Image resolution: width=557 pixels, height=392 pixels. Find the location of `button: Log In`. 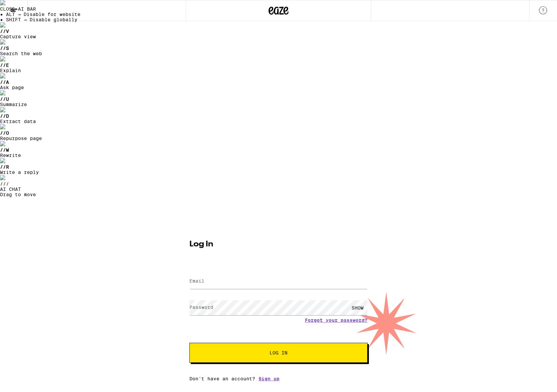

button: Log In is located at coordinates (278, 353).